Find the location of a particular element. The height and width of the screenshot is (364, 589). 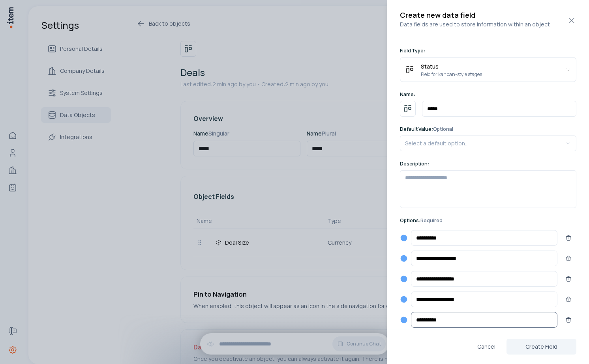

button: Cancel is located at coordinates (486, 347).